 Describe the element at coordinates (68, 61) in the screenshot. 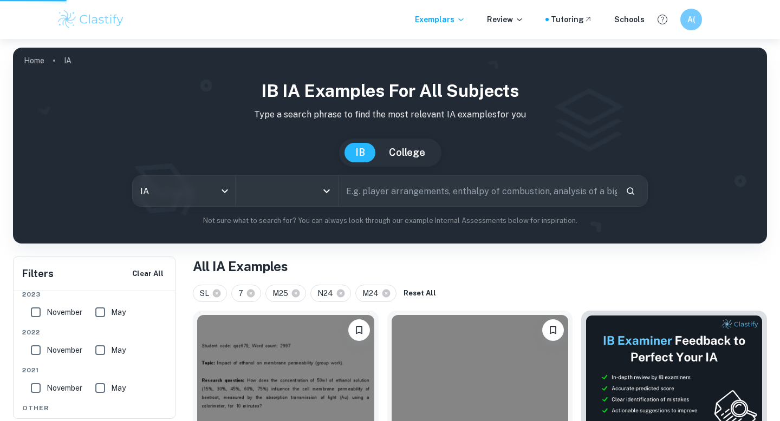

I see `p: IA` at that location.